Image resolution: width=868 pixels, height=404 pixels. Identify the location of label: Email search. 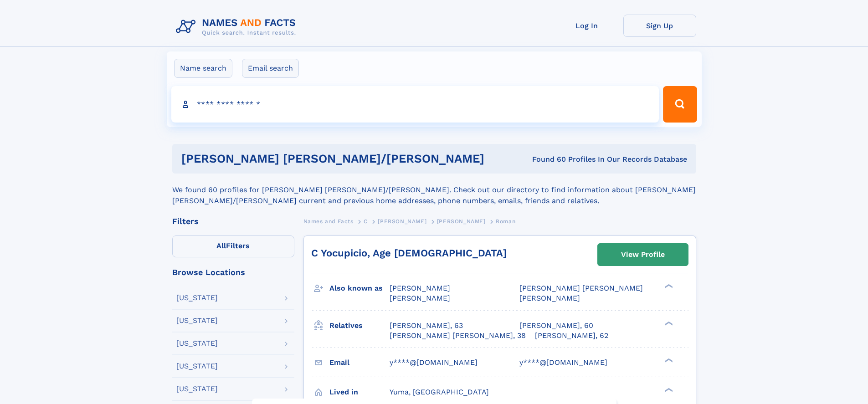
(270, 68).